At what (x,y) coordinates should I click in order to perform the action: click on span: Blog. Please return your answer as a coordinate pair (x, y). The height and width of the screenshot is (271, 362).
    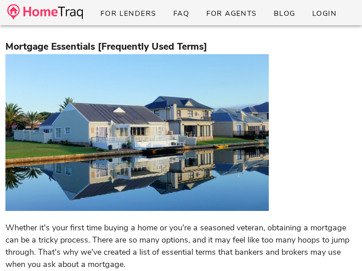
    Looking at the image, I should click on (284, 14).